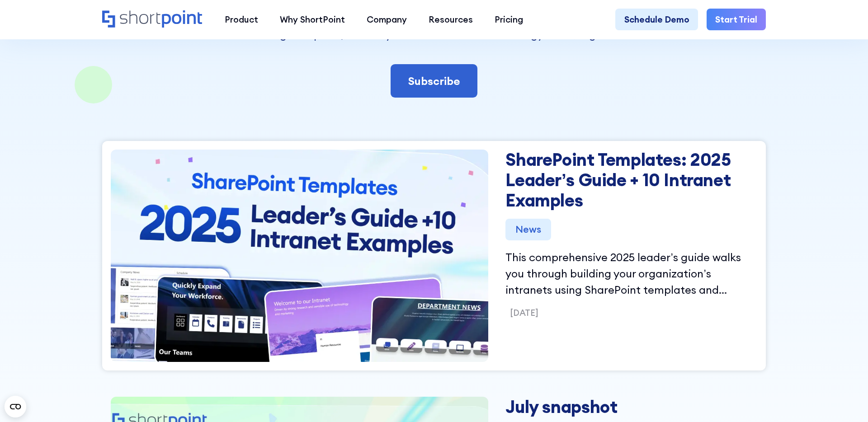 The width and height of the screenshot is (868, 422). What do you see at coordinates (312, 20) in the screenshot?
I see `a: Why ShortPoint` at bounding box center [312, 20].